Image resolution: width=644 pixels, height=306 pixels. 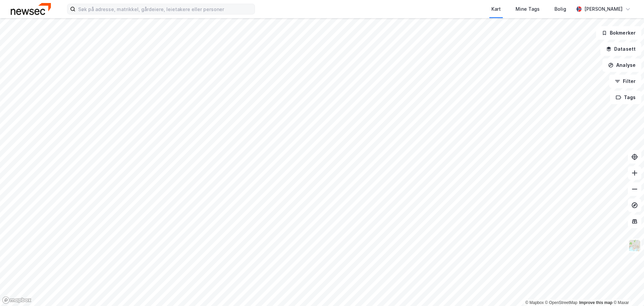 What do you see at coordinates (619, 33) in the screenshot?
I see `button: Bokmerker` at bounding box center [619, 33].